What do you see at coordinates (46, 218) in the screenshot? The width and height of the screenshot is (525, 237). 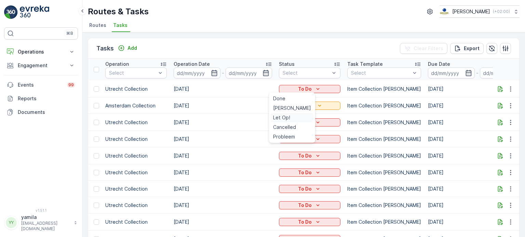 I see `p: yamila` at bounding box center [46, 218].